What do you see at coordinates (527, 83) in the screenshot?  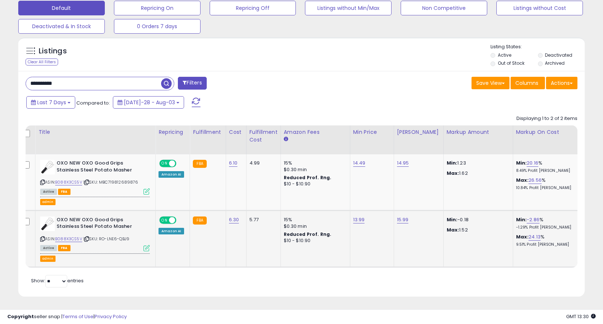 I see `span: Columns` at bounding box center [527, 83].